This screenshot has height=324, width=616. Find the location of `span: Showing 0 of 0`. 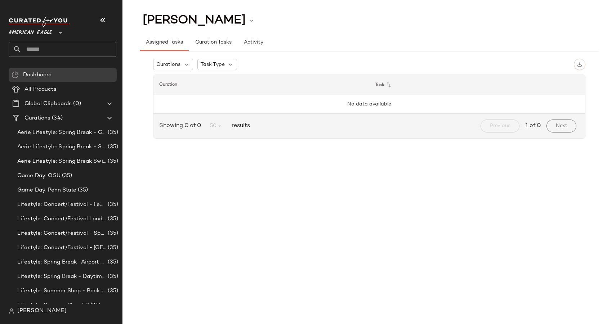

span: Showing 0 of 0 is located at coordinates (182, 126).